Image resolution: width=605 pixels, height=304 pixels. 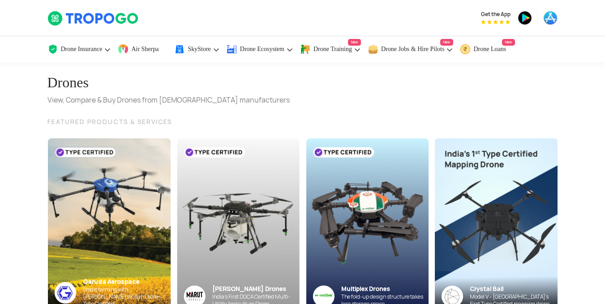 What do you see at coordinates (65, 293) in the screenshot?
I see `img: ic_garuda_sky.png` at bounding box center [65, 293].